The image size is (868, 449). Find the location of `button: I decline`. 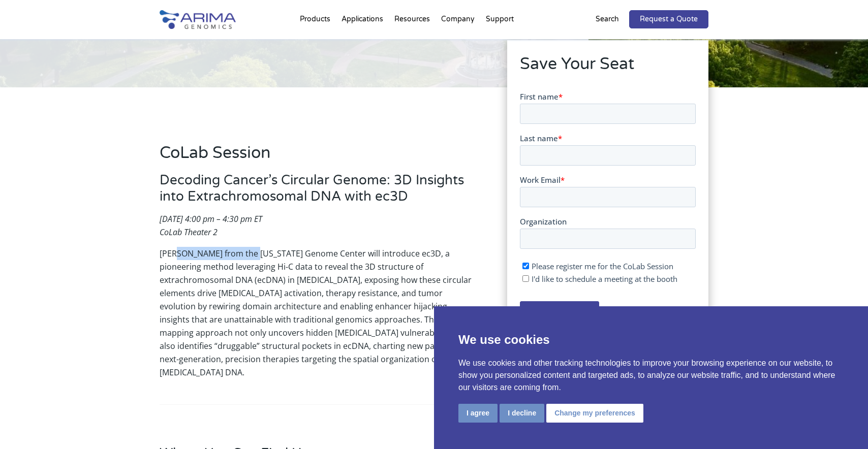

button: I decline is located at coordinates (522, 413).